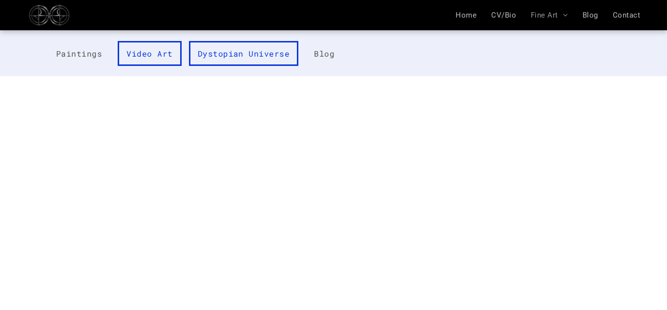 This screenshot has width=667, height=310. What do you see at coordinates (79, 53) in the screenshot?
I see `a: Paintings` at bounding box center [79, 53].